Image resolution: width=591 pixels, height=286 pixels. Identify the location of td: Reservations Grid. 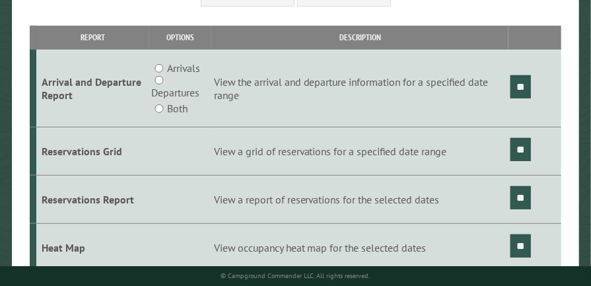
(92, 151).